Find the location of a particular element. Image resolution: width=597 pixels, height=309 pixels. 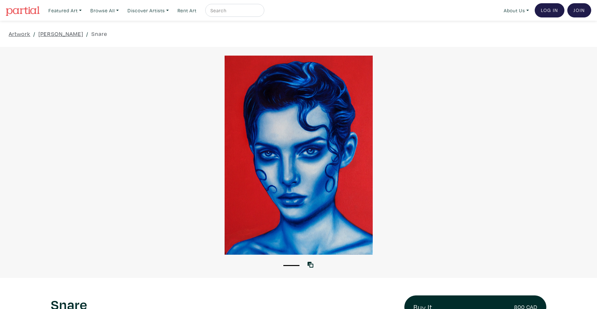

a: Rent Art is located at coordinates (187, 10).